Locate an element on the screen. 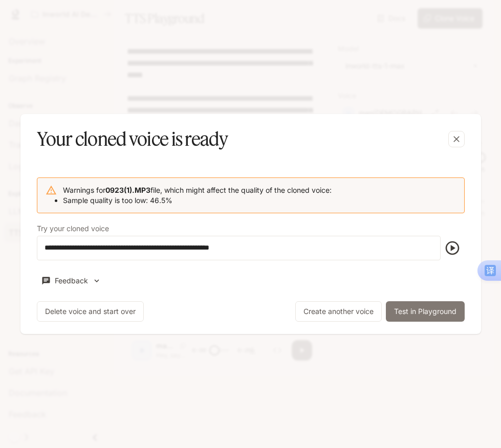  button: Feedback is located at coordinates (72, 281).